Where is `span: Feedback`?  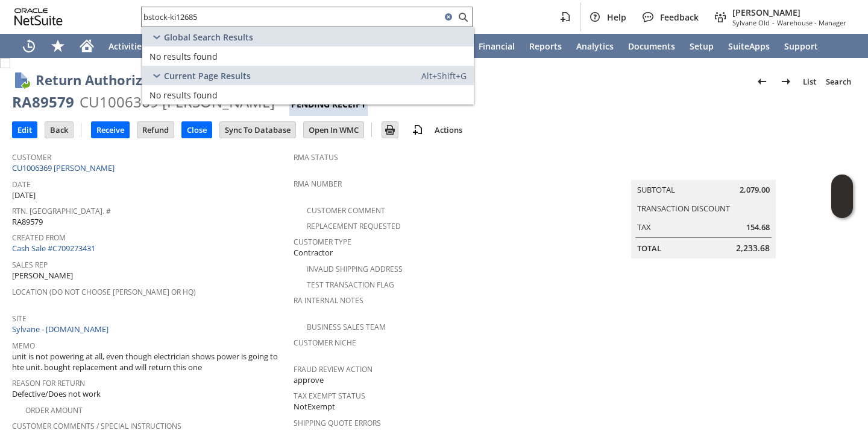 span: Feedback is located at coordinates (679, 17).